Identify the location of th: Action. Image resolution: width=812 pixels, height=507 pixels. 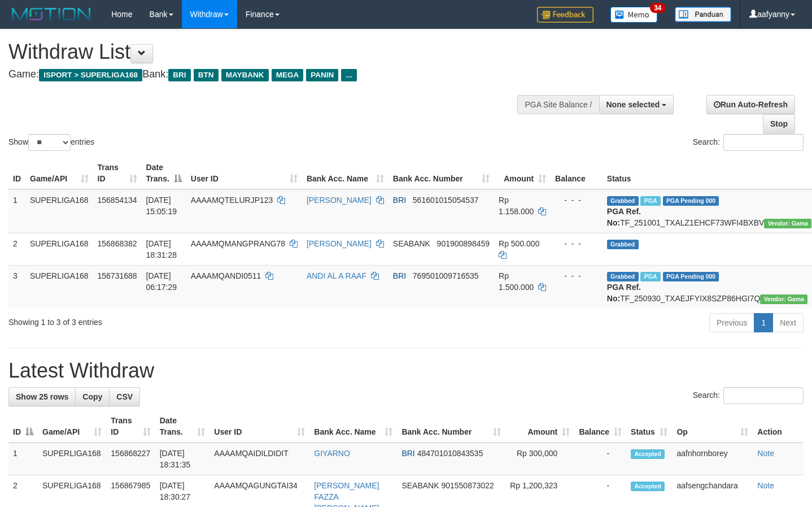
(779, 426).